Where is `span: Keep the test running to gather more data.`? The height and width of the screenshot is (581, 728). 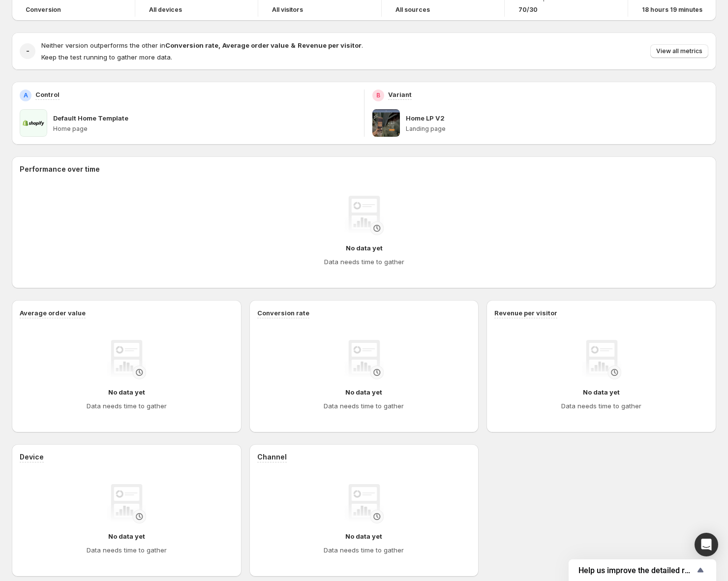
span: Keep the test running to gather more data. is located at coordinates (107, 57).